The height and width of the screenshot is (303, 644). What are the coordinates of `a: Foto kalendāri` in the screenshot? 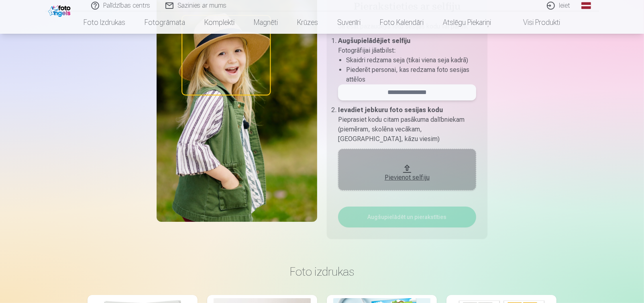 It's located at (402, 22).